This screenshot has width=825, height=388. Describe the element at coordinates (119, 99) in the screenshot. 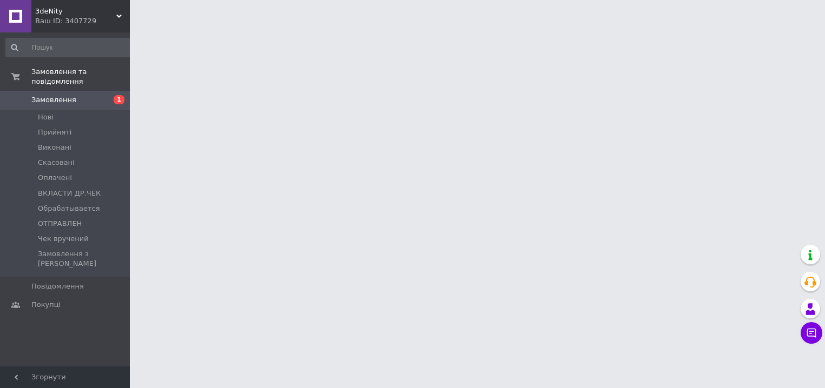

I see `span: 1` at that location.